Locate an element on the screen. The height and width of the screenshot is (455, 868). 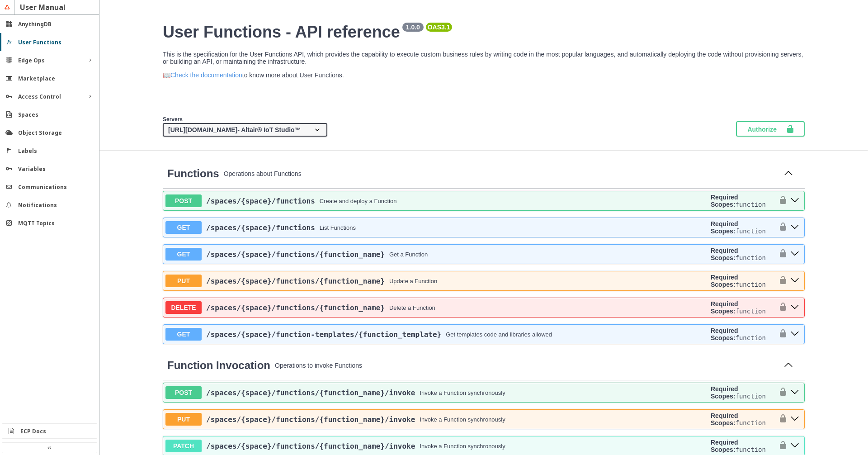
button: POST/spaces/{space}/functionsCreate and deploy a Function is located at coordinates (437, 200).